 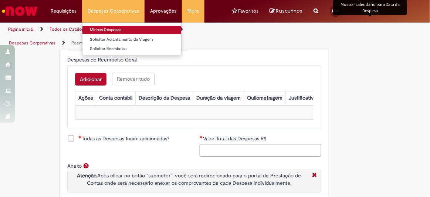 What do you see at coordinates (87, 175) in the screenshot?
I see `strong: Atenção.` at bounding box center [87, 175].